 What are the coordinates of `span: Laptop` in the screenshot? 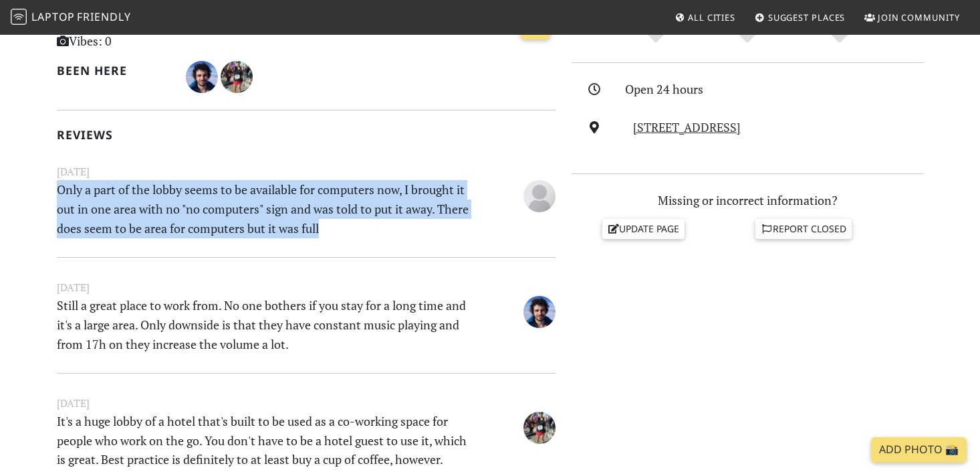 It's located at (53, 16).